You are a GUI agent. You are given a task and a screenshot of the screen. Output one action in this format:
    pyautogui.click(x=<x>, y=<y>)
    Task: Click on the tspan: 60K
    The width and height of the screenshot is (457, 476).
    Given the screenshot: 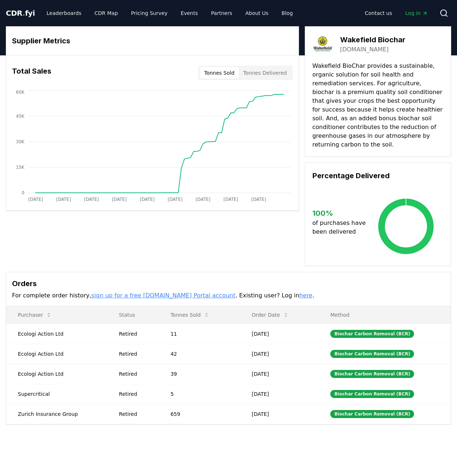 What is the action you would take?
    pyautogui.click(x=20, y=92)
    